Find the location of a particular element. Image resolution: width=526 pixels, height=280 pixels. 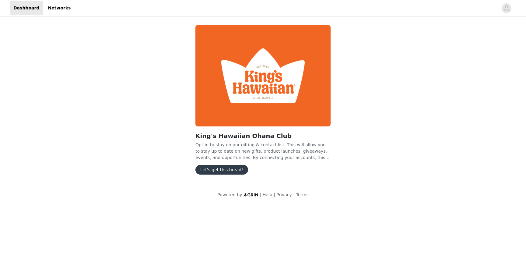

a: Networks is located at coordinates (59, 8).